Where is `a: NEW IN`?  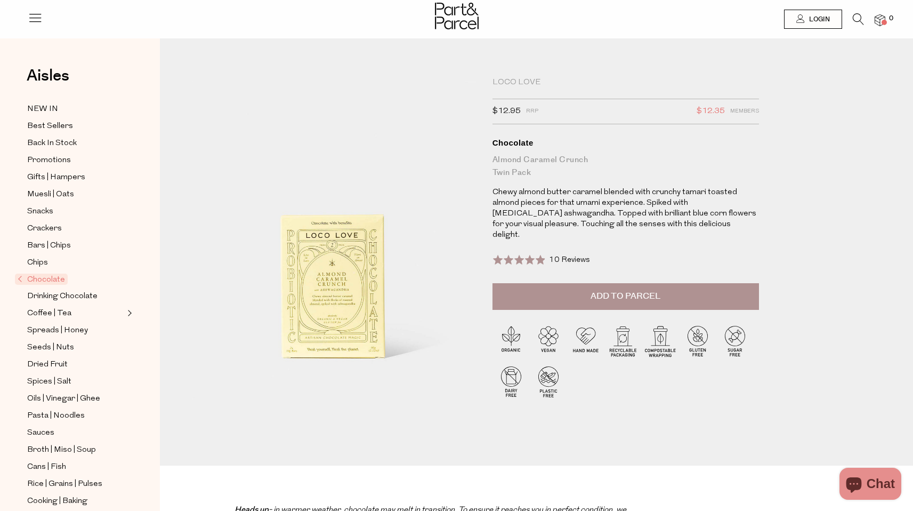 a: NEW IN is located at coordinates (76, 109).